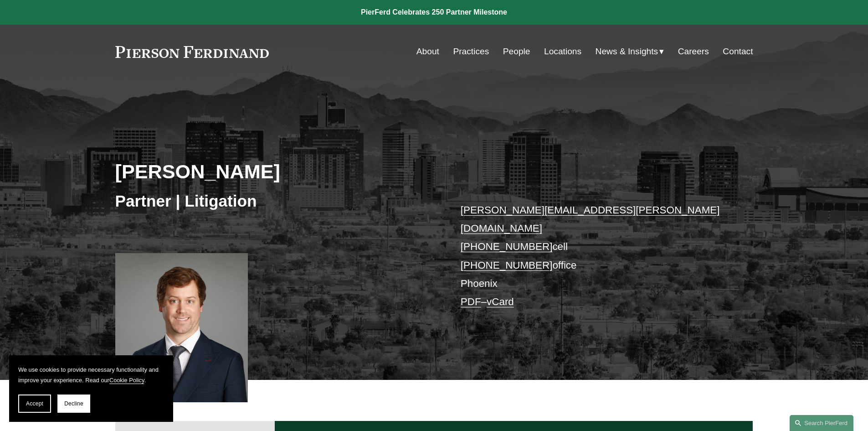  I want to click on a: People, so click(516, 52).